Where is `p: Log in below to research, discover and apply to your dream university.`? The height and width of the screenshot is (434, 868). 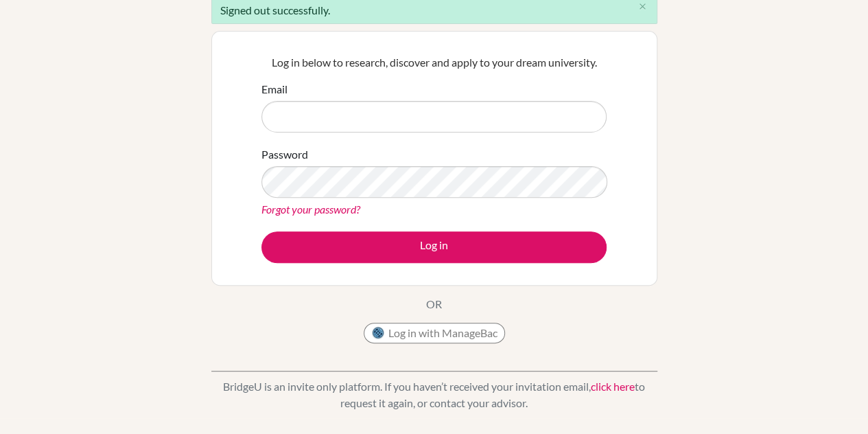 p: Log in below to research, discover and apply to your dream university. is located at coordinates (434, 62).